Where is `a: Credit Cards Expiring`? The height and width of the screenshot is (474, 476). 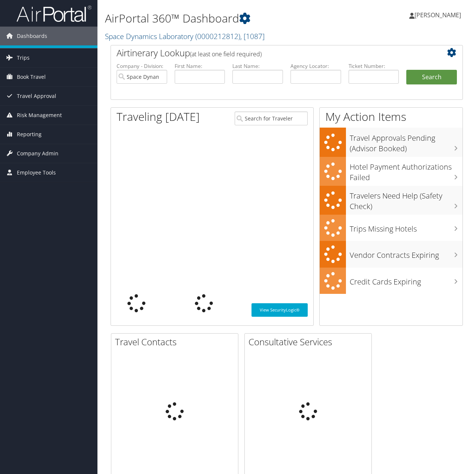
a: Credit Cards Expiring is located at coordinates (391, 281).